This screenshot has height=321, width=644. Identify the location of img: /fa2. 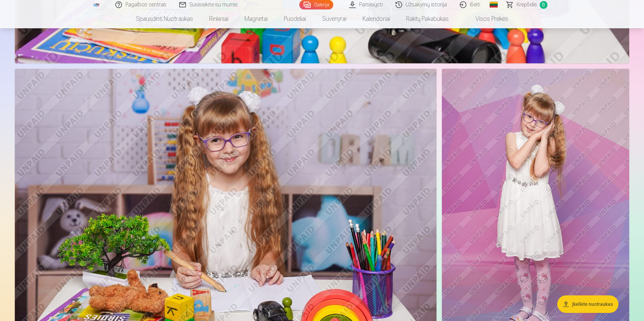
(97, 5).